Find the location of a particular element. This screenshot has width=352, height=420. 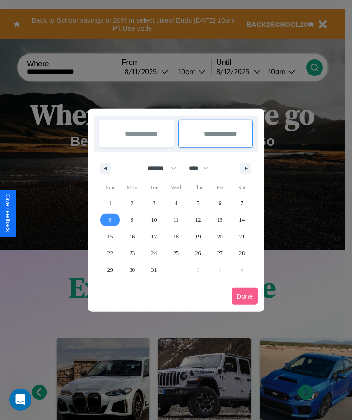

button: 6 is located at coordinates (219, 203).